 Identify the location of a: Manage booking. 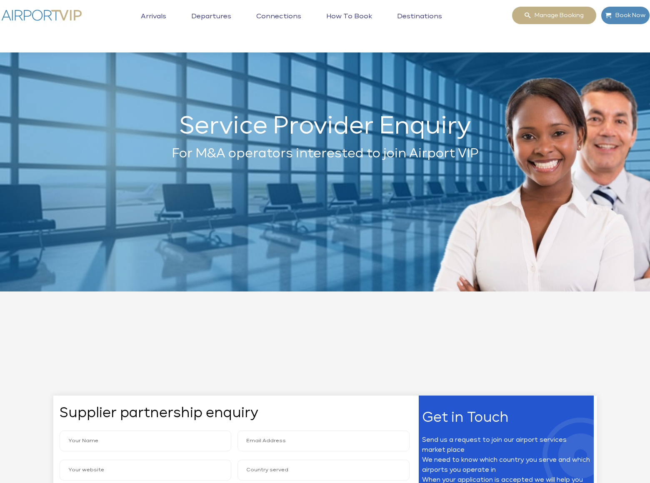
(554, 15).